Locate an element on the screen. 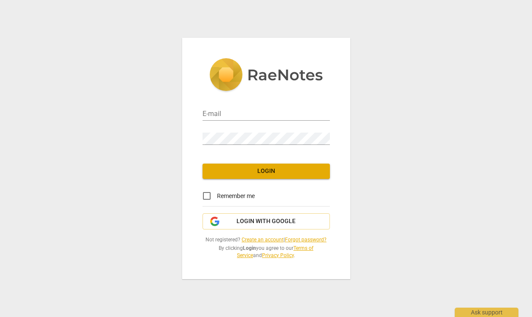 Image resolution: width=532 pixels, height=317 pixels. span: Login is located at coordinates (266, 171).